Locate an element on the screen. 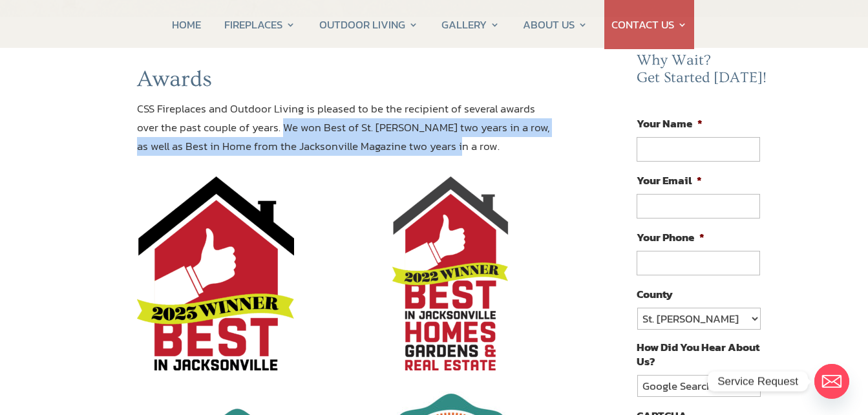 This screenshot has height=415, width=868. h1: Awards is located at coordinates (344, 83).